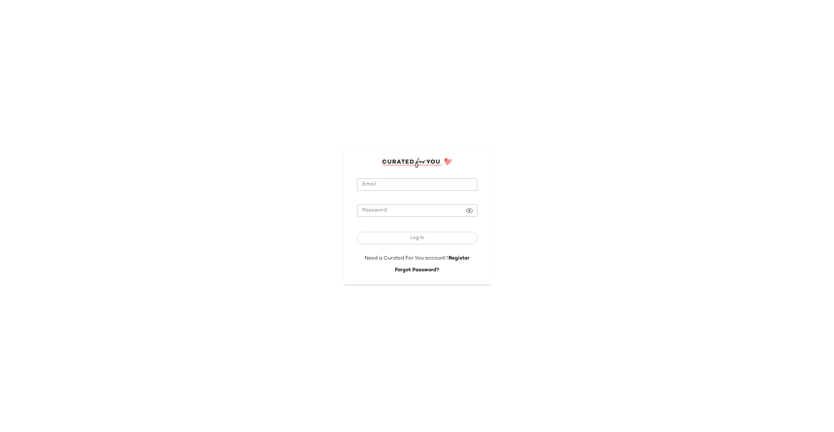 The height and width of the screenshot is (432, 834). I want to click on button: Log In, so click(417, 238).